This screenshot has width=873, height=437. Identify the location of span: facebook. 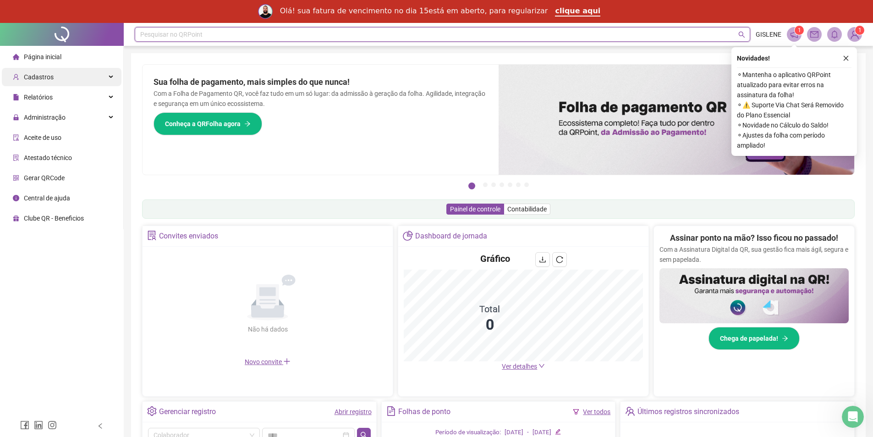
(25, 425).